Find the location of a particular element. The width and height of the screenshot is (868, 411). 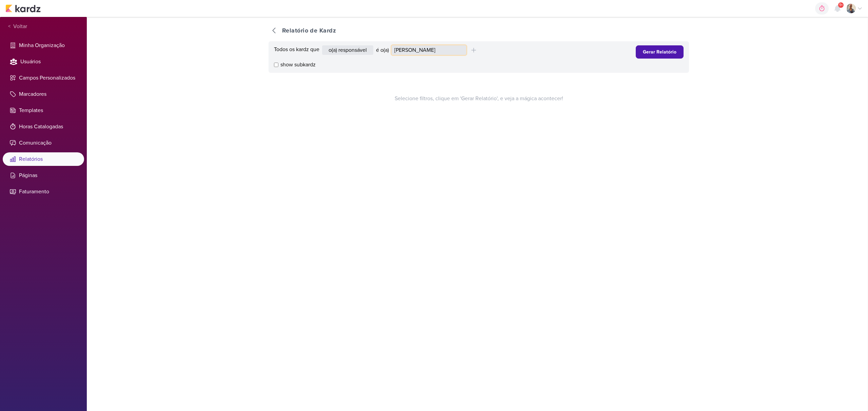

li: Marcadores is located at coordinates (43, 94).